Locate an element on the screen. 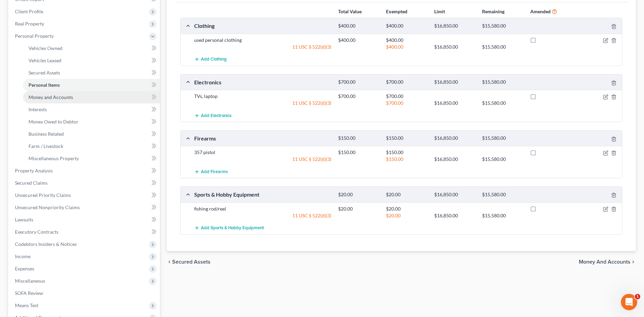  span: Property Analysis is located at coordinates (33, 170).